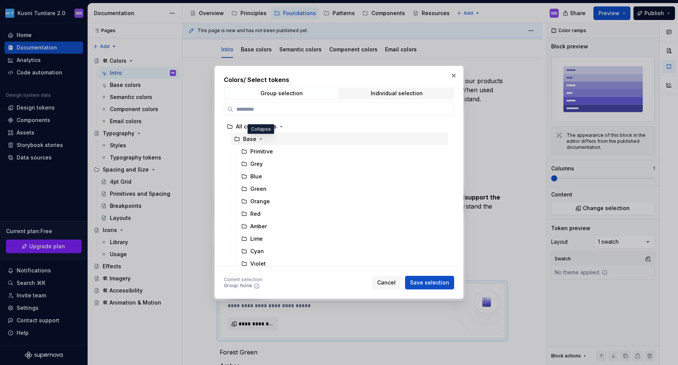 Image resolution: width=678 pixels, height=365 pixels. Describe the element at coordinates (262, 151) in the screenshot. I see `div: Primitive` at that location.